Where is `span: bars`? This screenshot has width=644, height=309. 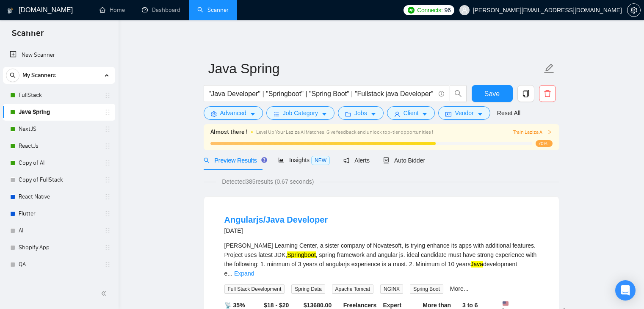
span: bars is located at coordinates (277, 114).